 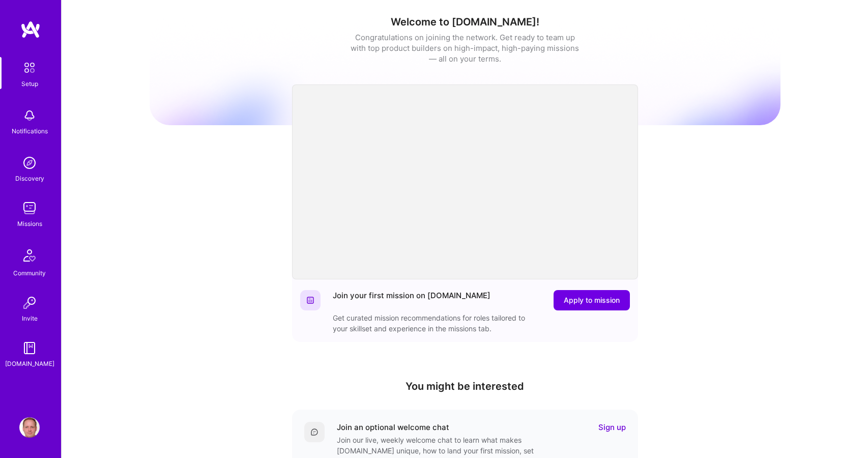 What do you see at coordinates (29, 163) in the screenshot?
I see `img: discovery` at bounding box center [29, 163].